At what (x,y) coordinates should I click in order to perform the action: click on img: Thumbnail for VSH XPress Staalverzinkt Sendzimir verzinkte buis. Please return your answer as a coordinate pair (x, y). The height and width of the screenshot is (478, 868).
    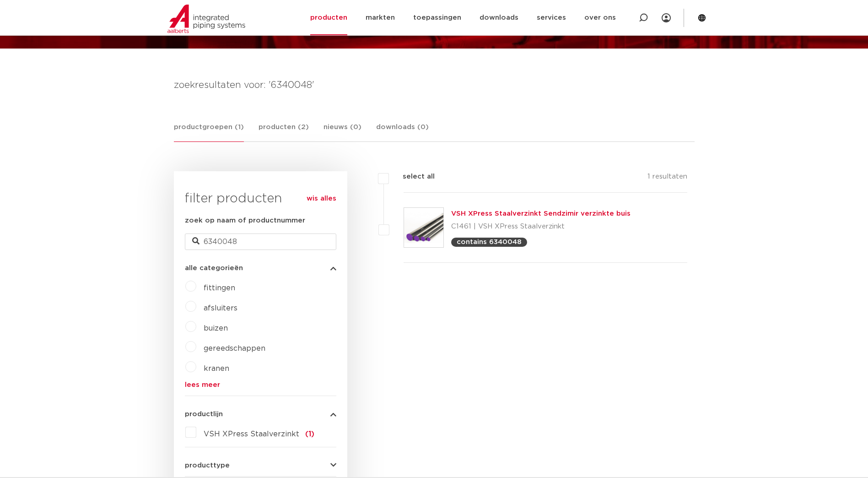
    Looking at the image, I should click on (424, 227).